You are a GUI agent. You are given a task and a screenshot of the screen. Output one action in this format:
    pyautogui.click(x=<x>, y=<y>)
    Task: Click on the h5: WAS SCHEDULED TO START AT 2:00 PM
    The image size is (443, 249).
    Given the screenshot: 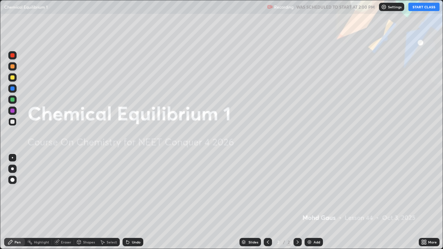 What is the action you would take?
    pyautogui.click(x=335, y=7)
    